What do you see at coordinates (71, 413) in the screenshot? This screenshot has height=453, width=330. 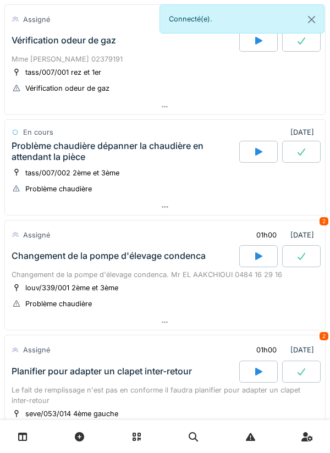 I see `div: seve/053/014 4ème gauche` at bounding box center [71, 413].